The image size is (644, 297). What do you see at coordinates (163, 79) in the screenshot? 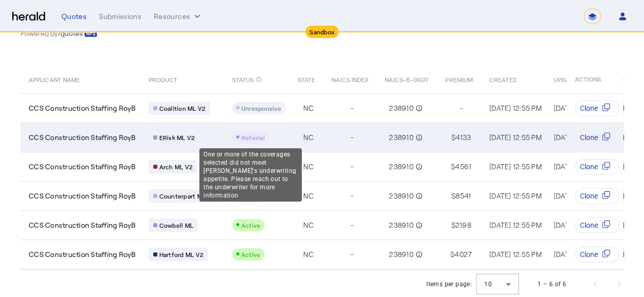
I see `span: PRODUCT` at bounding box center [163, 79].